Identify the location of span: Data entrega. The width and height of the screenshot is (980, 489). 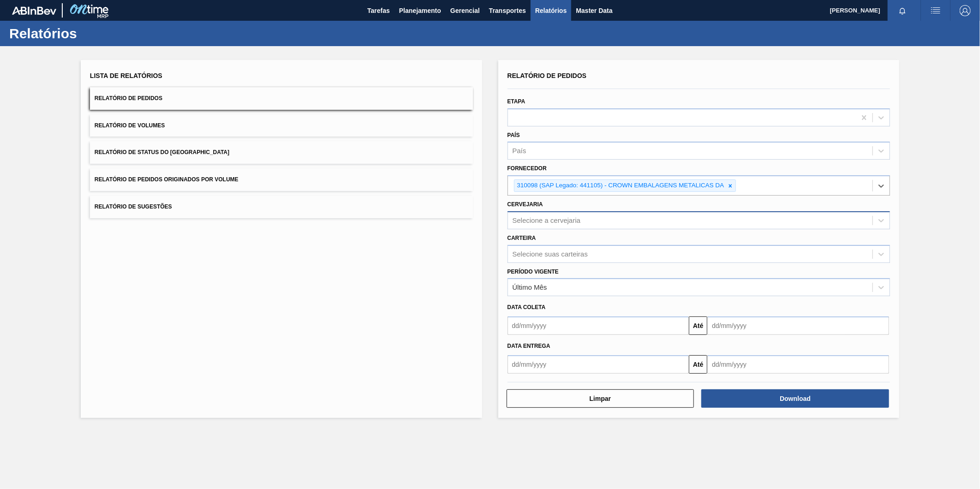
(529, 346).